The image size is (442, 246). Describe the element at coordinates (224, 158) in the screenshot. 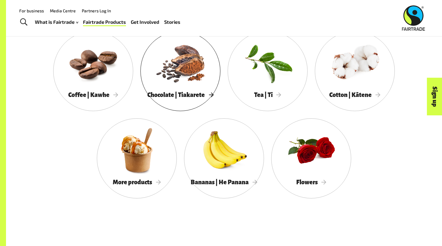

I see `a: Bananas | He Panana` at that location.